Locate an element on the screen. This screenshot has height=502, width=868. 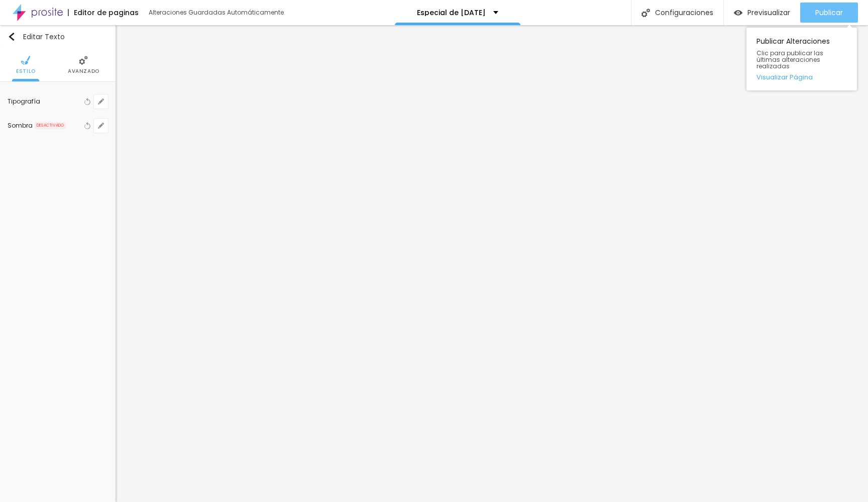
div: Editor de paginas is located at coordinates (103, 13).